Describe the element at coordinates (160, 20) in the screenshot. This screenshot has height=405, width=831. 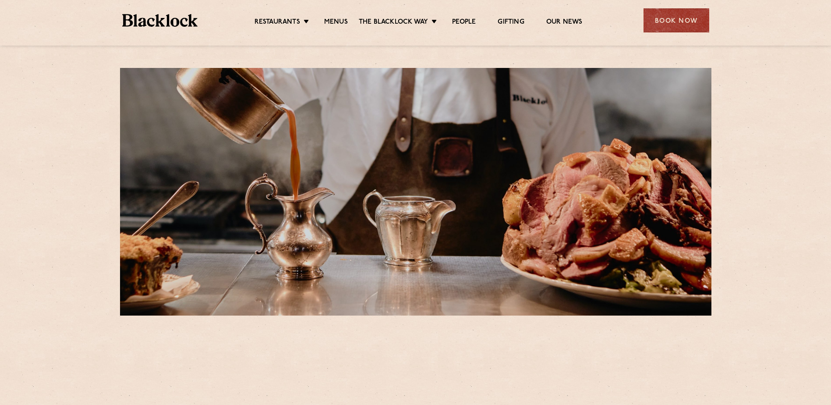
I see `img: BL_Textured_Logo-footer-cropped.svg` at that location.